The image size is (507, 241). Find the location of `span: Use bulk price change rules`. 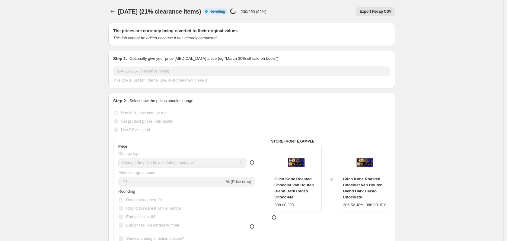

span: Use bulk price change rules is located at coordinates (145, 113).